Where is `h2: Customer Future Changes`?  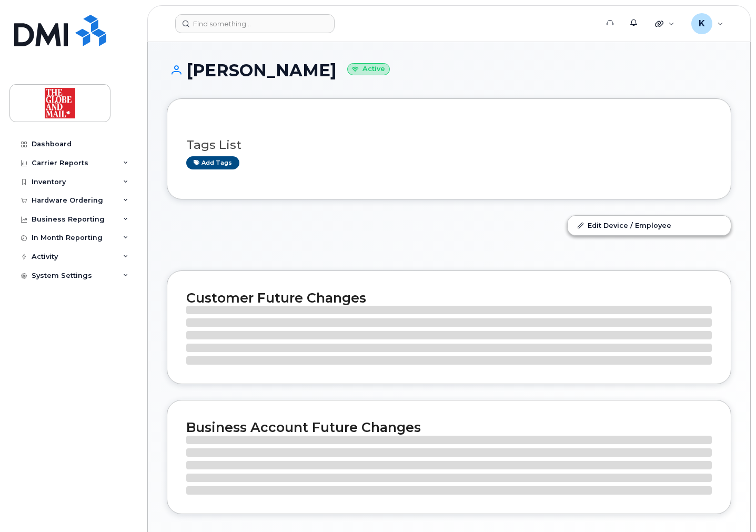
h2: Customer Future Changes is located at coordinates (449, 298).